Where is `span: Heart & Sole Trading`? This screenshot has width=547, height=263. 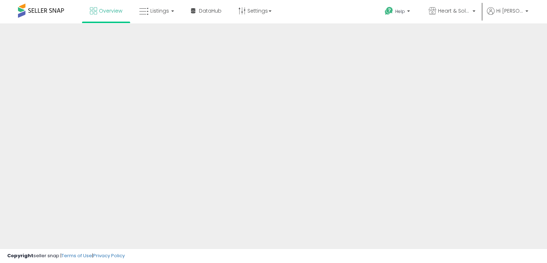
span: Heart & Sole Trading is located at coordinates (455, 11).